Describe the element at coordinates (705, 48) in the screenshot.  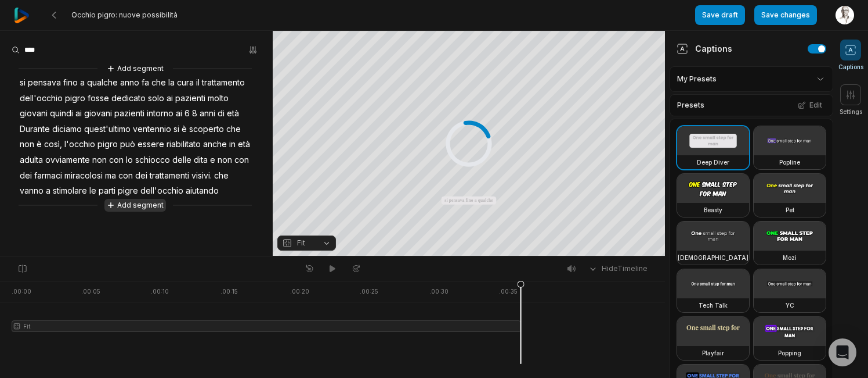
I see `div: Captions` at that location.